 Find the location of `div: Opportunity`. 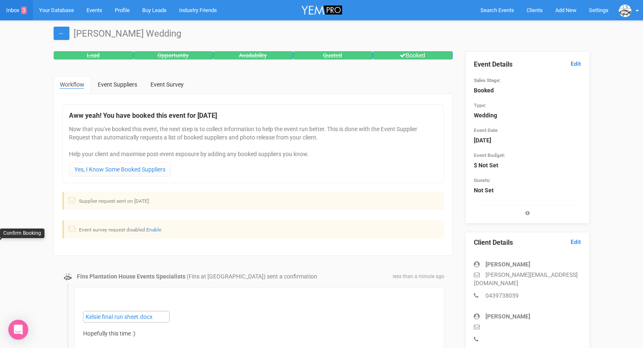

div: Opportunity is located at coordinates (173, 55).